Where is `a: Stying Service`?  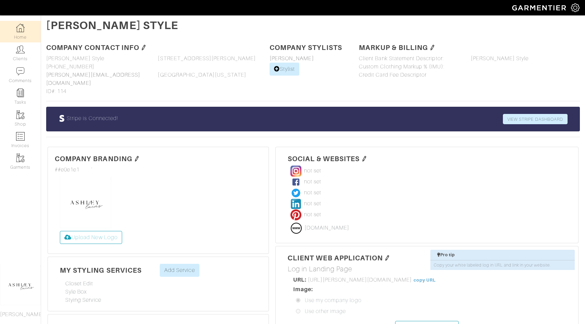 a: Stying Service is located at coordinates (83, 300).